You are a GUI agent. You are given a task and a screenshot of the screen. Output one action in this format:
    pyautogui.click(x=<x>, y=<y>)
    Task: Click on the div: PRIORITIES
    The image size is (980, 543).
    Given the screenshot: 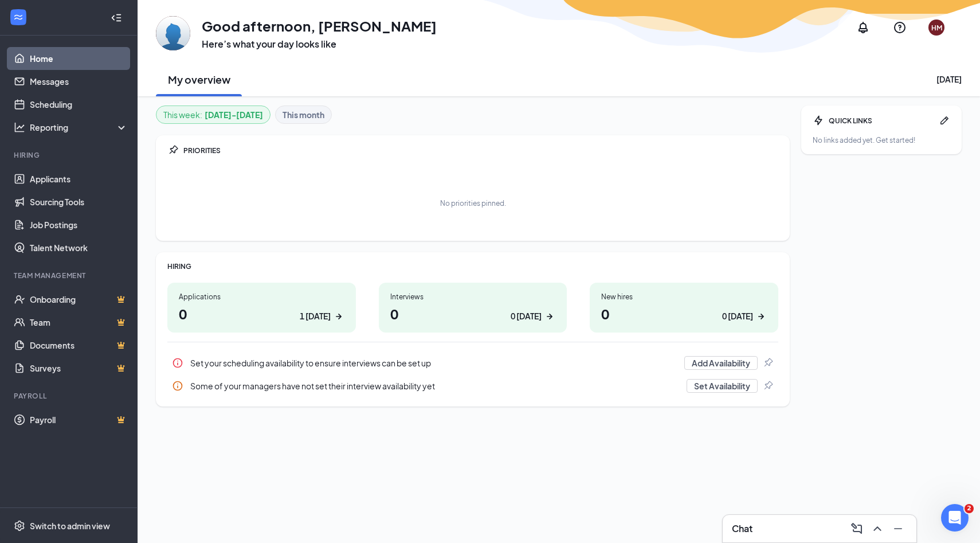 What is the action you would take?
    pyautogui.click(x=481, y=150)
    